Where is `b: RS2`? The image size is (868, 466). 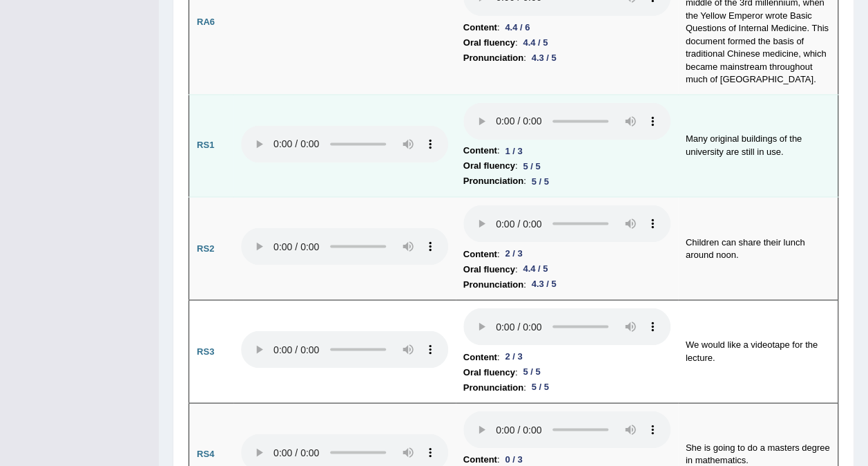
b: RS2 is located at coordinates (205, 248).